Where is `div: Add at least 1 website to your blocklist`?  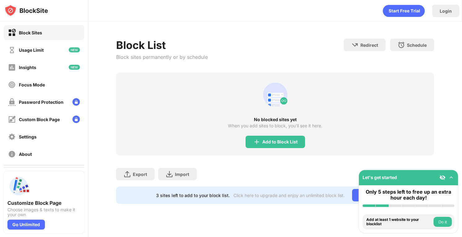 div: Add at least 1 website to your blocklist is located at coordinates (399, 222).